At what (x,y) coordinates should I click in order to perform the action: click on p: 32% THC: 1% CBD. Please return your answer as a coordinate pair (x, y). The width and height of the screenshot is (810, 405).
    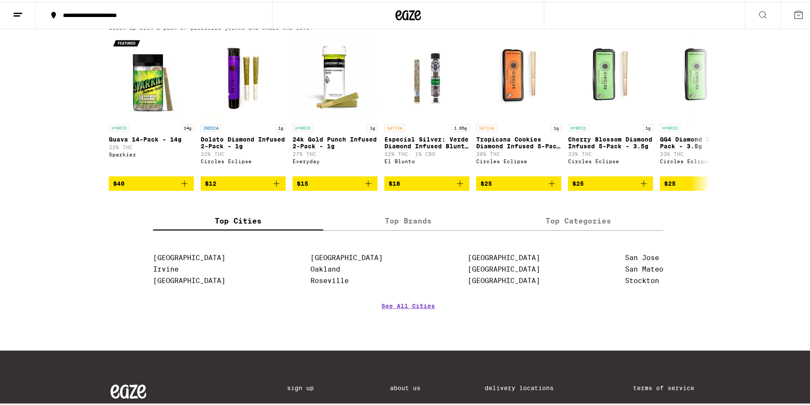
    Looking at the image, I should click on (427, 152).